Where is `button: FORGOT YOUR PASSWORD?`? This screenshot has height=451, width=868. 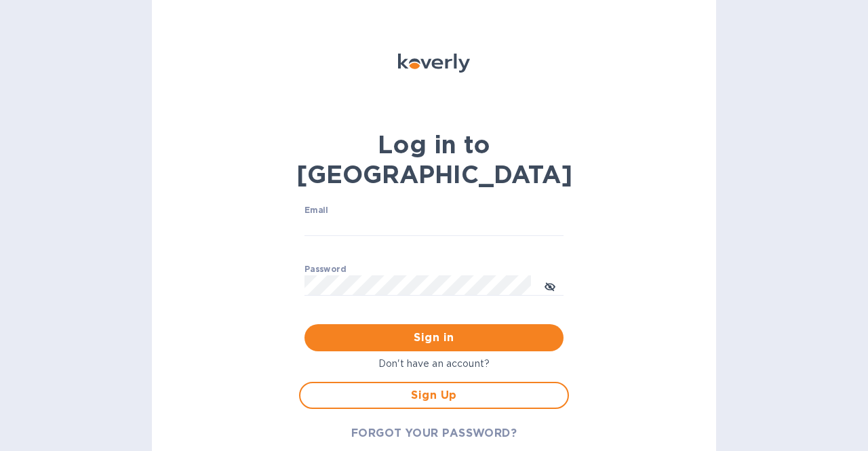 button: FORGOT YOUR PASSWORD? is located at coordinates (434, 433).